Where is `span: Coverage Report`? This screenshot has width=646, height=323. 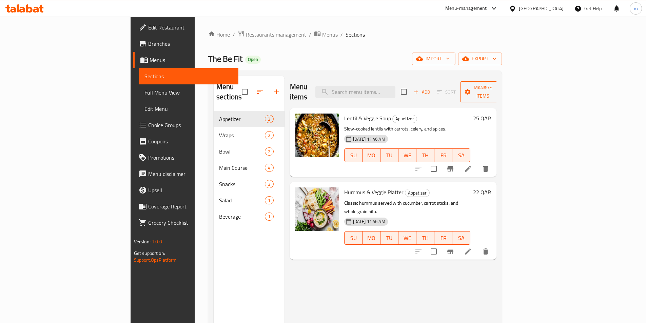
span: Coverage Report is located at coordinates (190, 206).